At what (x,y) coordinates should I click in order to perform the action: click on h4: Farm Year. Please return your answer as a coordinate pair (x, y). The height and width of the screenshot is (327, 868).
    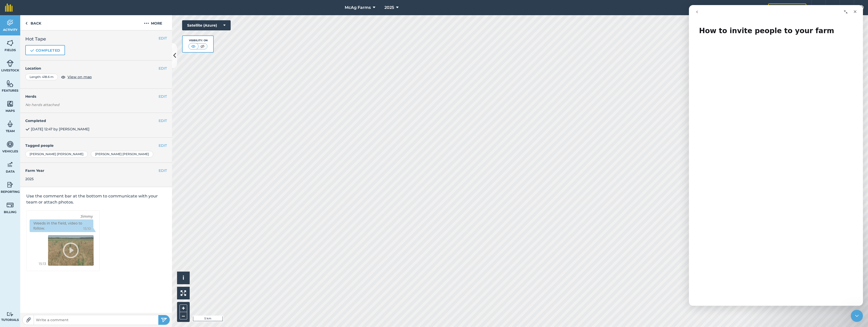
    Looking at the image, I should click on (96, 170).